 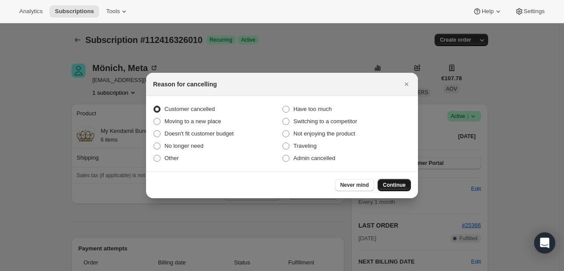 What do you see at coordinates (325, 121) in the screenshot?
I see `span: Switching to a competitor` at bounding box center [325, 121].